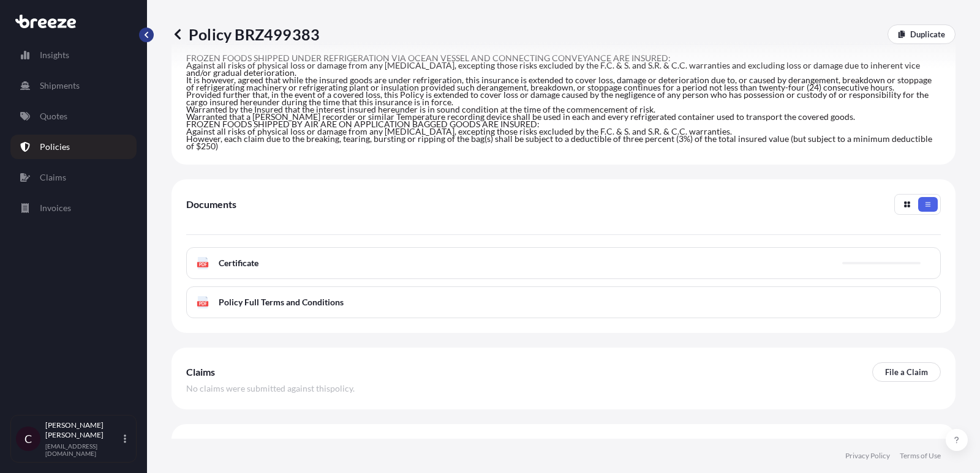  What do you see at coordinates (563, 92) in the screenshot?
I see `p: It is however, agreed that while the insured goods are under refrigeration, this insurance is ext...` at bounding box center [563, 92].